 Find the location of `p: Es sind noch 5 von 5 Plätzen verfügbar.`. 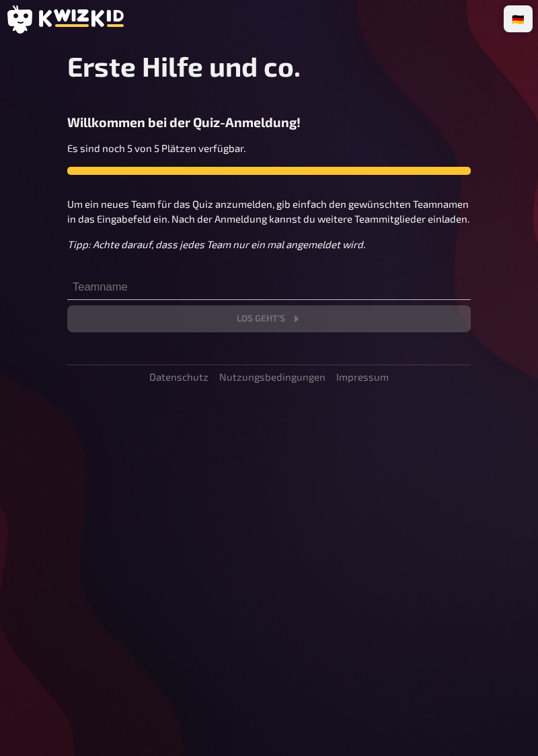

p: Es sind noch 5 von 5 Plätzen verfügbar. is located at coordinates (269, 148).